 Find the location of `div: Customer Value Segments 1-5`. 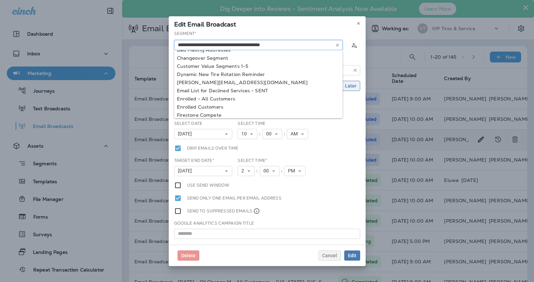

div: Customer Value Segments 1-5 is located at coordinates (258, 66).